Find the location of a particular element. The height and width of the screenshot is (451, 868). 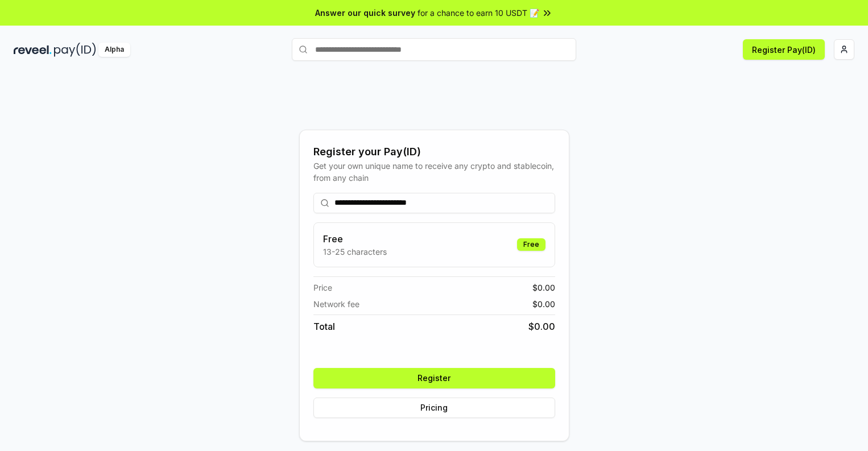

span: Answer our quick survey is located at coordinates (365, 12).